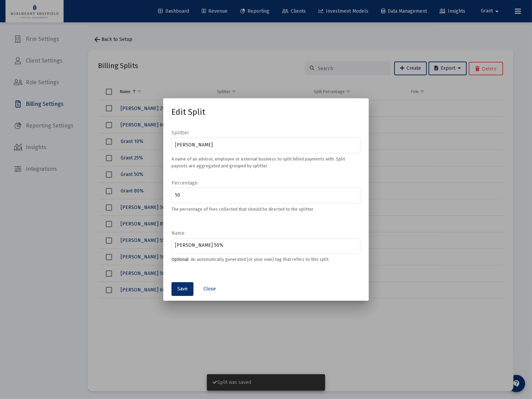 The height and width of the screenshot is (399, 532). What do you see at coordinates (266, 195) in the screenshot?
I see `input: e.g. 10` at bounding box center [266, 195].